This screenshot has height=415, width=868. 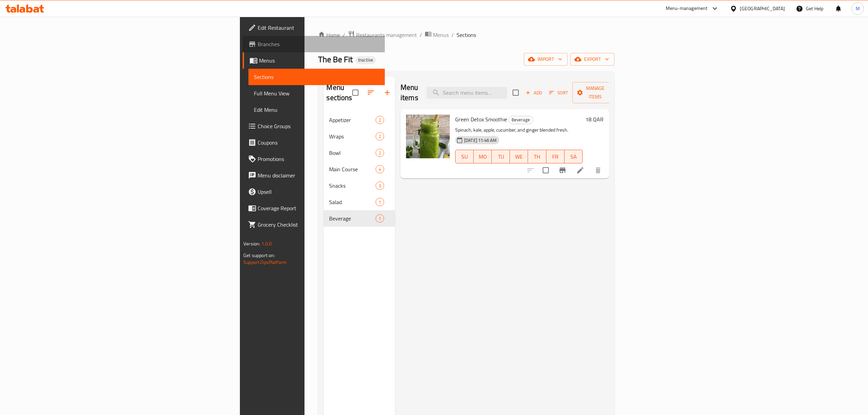 I want to click on button: Sort, so click(x=558, y=93).